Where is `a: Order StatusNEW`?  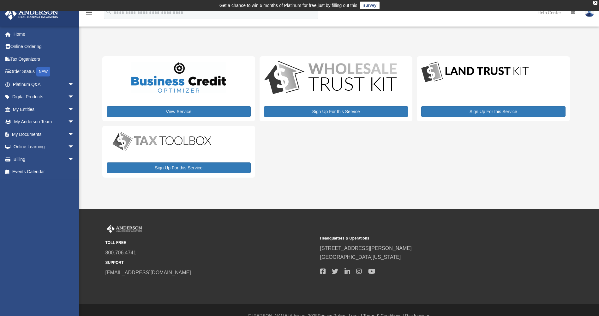 a: Order StatusNEW is located at coordinates (44, 72).